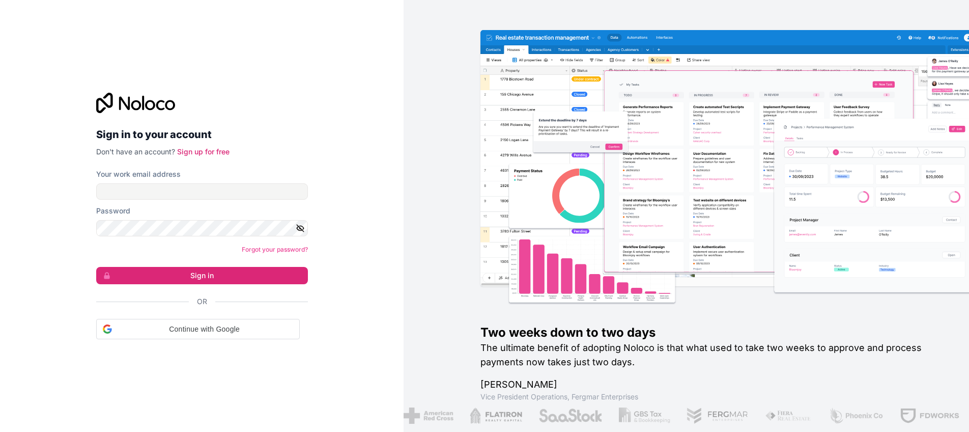 Image resolution: width=969 pixels, height=432 pixels. What do you see at coordinates (708, 355) in the screenshot?
I see `h2: The ultimate benefit of adopting Noloco is that what used to take two weeks to approve and proces...` at bounding box center [708, 355].